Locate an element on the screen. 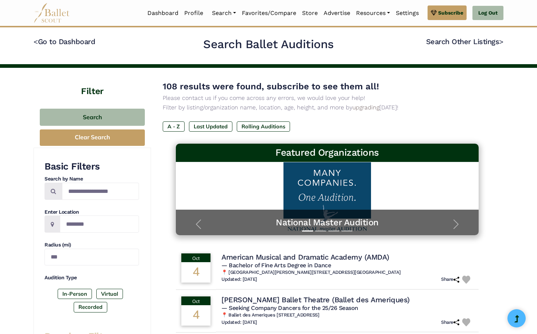  a: National Master Audition is located at coordinates (327, 223).